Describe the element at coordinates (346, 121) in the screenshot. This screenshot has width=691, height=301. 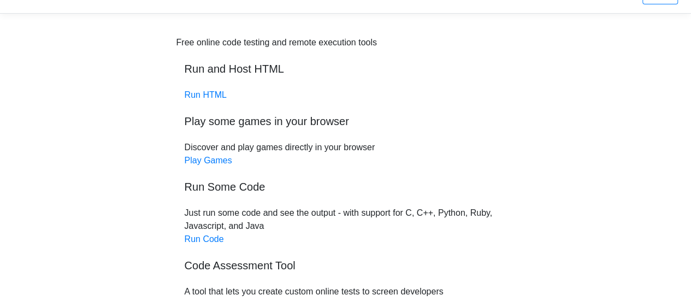
I see `h5: Play some games in your browser` at that location.